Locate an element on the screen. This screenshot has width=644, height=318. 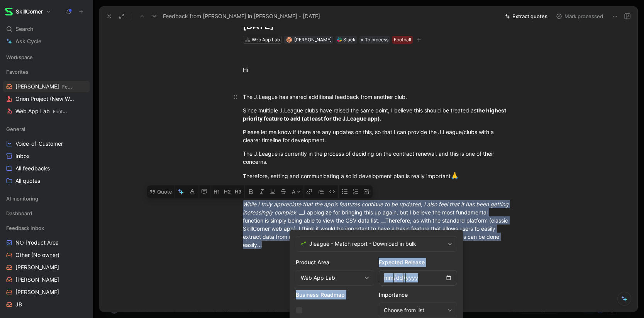
h2: Expected Release is located at coordinates (418, 263).